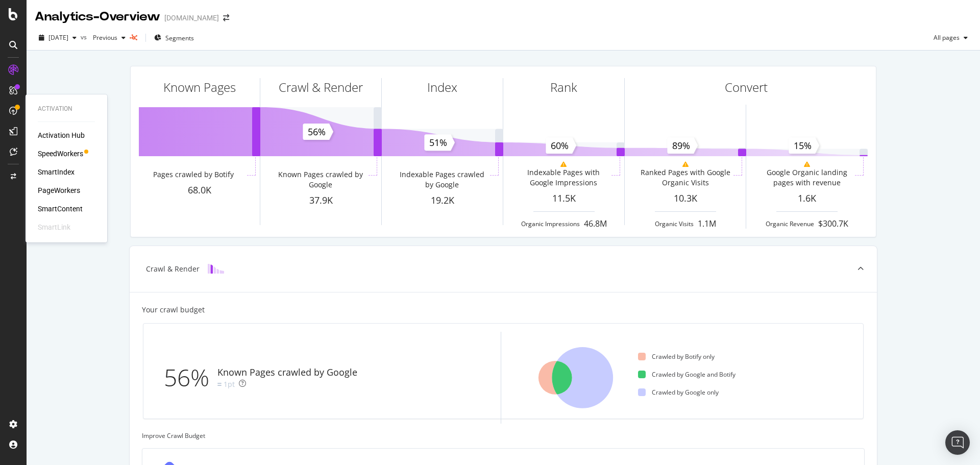 This screenshot has height=465, width=980. I want to click on div: 46.8M, so click(595, 224).